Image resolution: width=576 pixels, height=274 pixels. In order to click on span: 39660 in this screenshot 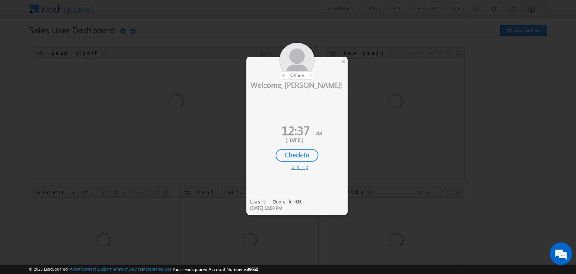, I will do `click(253, 269)`.